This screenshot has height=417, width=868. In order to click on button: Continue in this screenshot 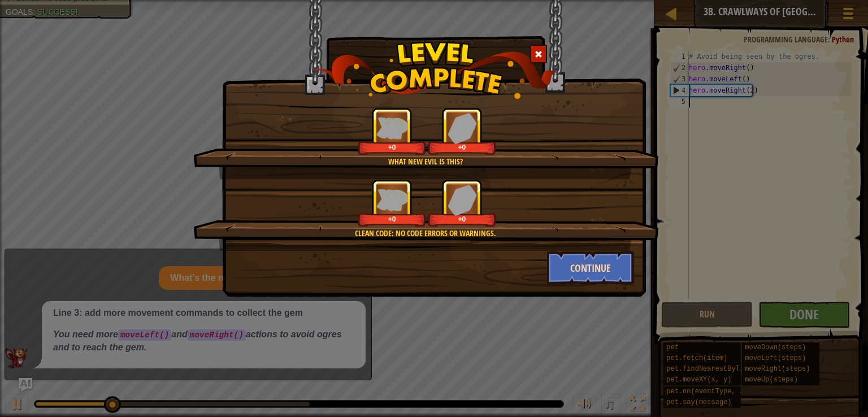, I will do `click(591, 268)`.